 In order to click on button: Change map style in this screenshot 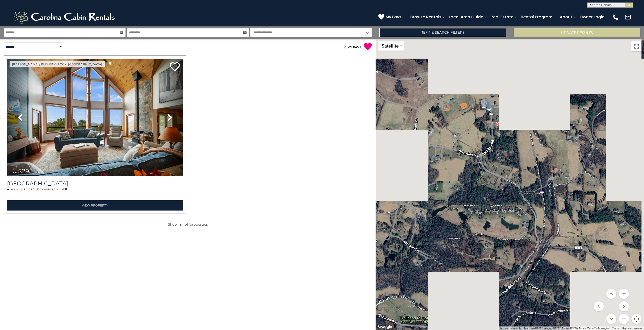, I will do `click(391, 46)`.